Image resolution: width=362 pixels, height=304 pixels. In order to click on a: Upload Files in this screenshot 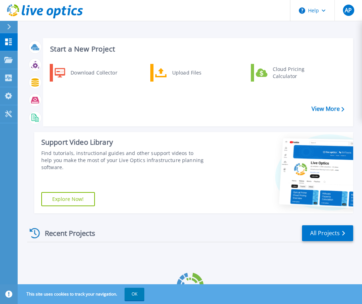, I will do `click(186, 73)`.